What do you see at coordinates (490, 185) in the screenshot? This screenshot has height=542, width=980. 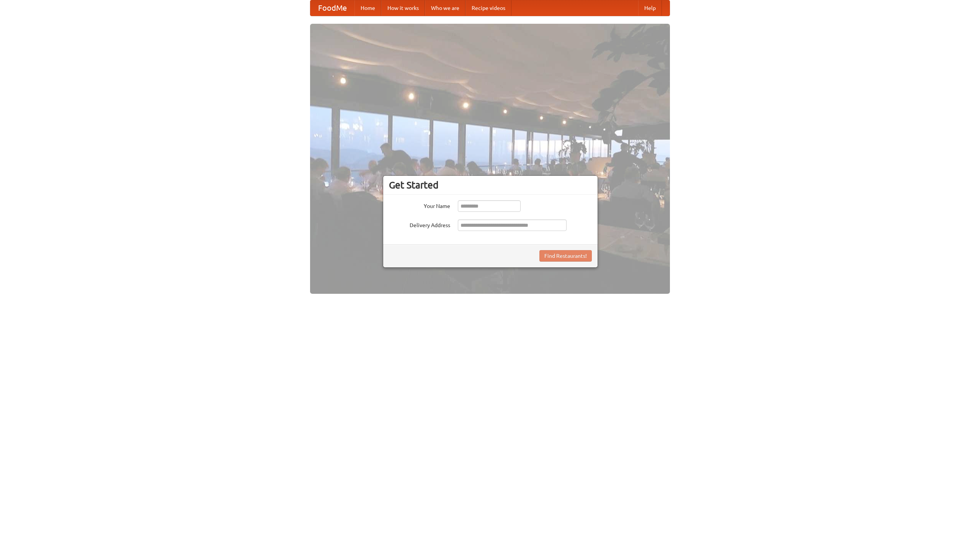 I see `h3: Get Started` at bounding box center [490, 185].